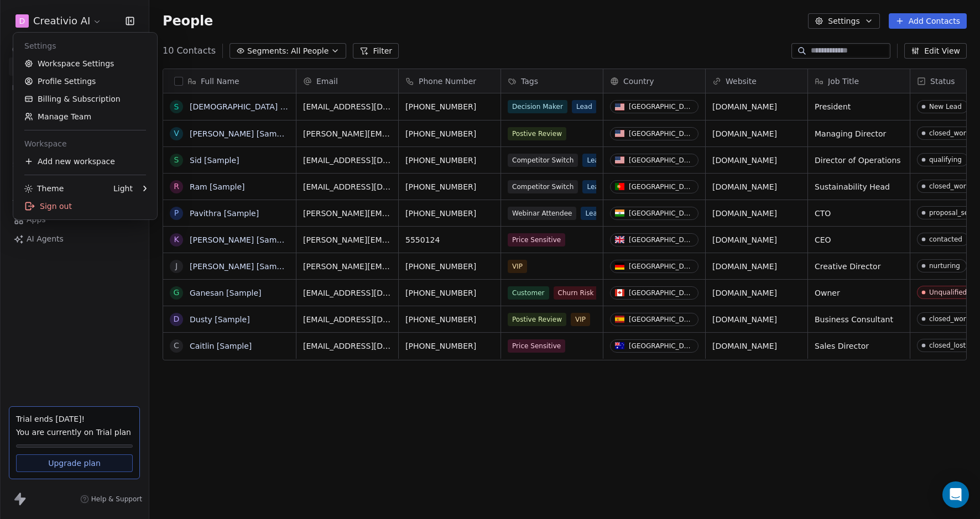  Describe the element at coordinates (85, 81) in the screenshot. I see `a: Profile Settings` at that location.